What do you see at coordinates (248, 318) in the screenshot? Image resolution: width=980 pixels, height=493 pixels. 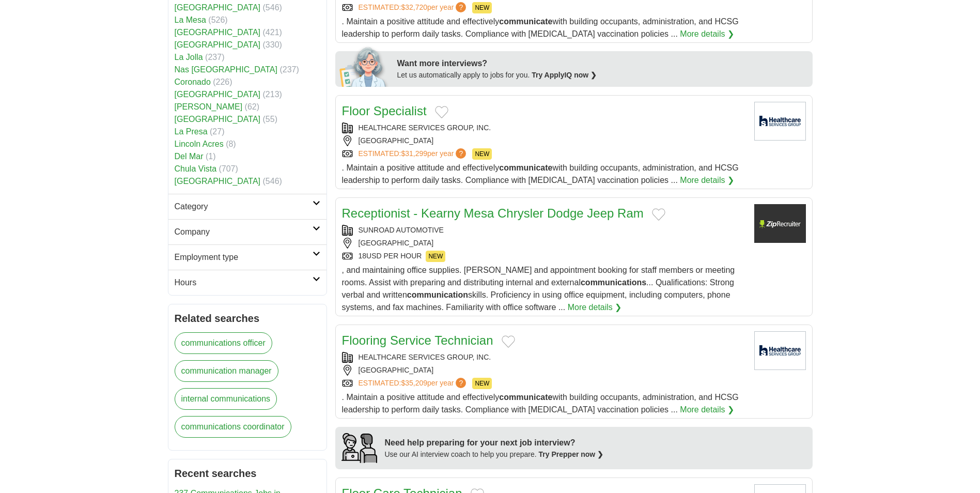 I see `h2: Related searches` at bounding box center [248, 318].